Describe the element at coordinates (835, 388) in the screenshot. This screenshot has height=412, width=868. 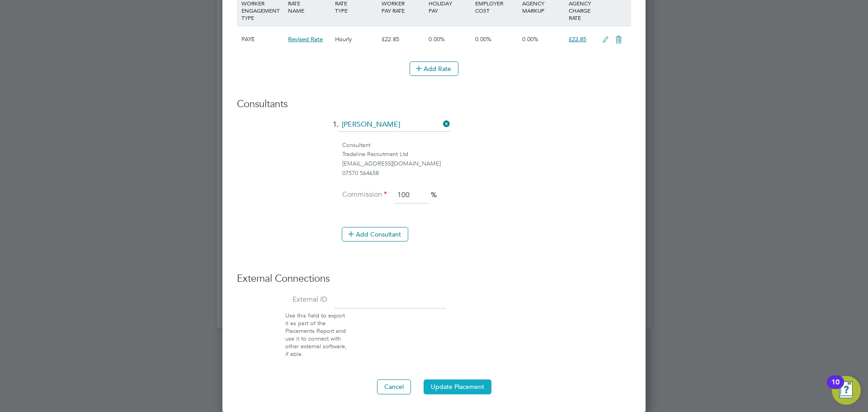
I see `div: 10` at that location.